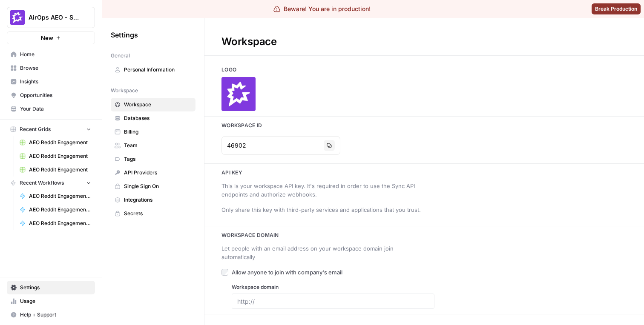  What do you see at coordinates (55, 95) in the screenshot?
I see `span: Opportunities` at bounding box center [55, 95].